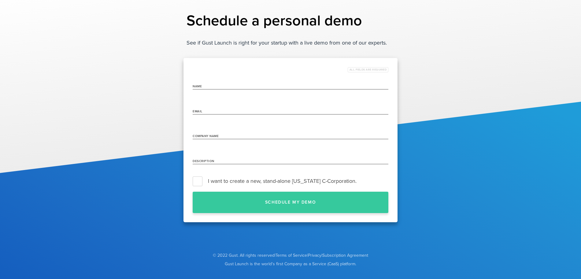 This screenshot has height=279, width=581. Describe the element at coordinates (203, 161) in the screenshot. I see `label: Description` at that location.